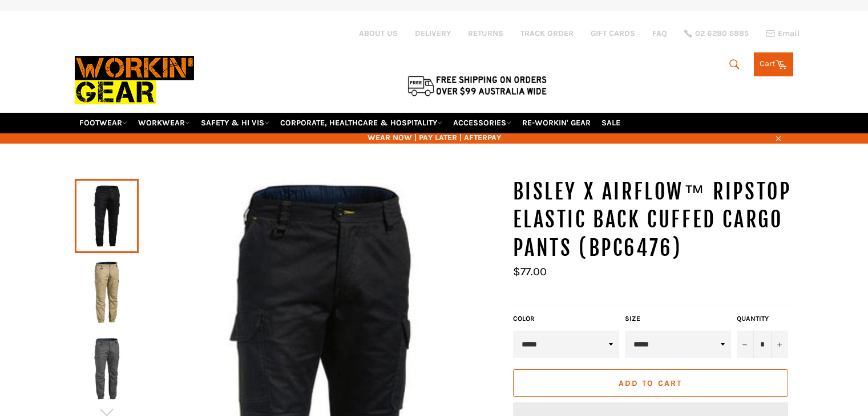 Image resolution: width=868 pixels, height=416 pixels. I want to click on span: 02 6280 5885, so click(722, 34).